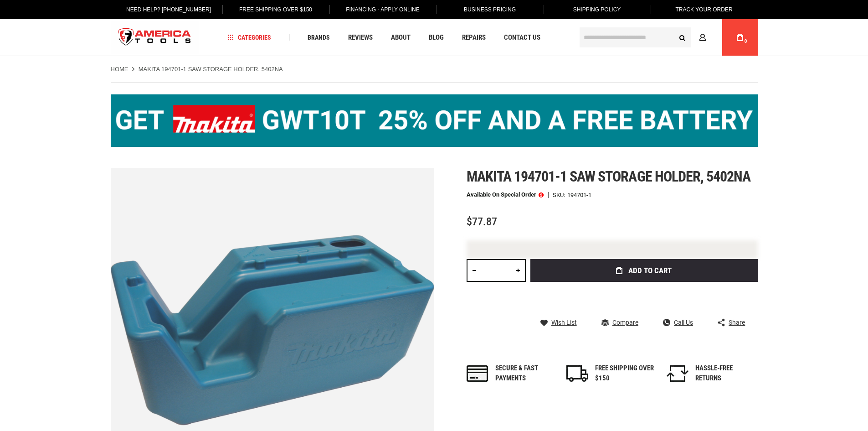 Image resolution: width=868 pixels, height=431 pixels. What do you see at coordinates (360, 37) in the screenshot?
I see `a: Reviews` at bounding box center [360, 37].